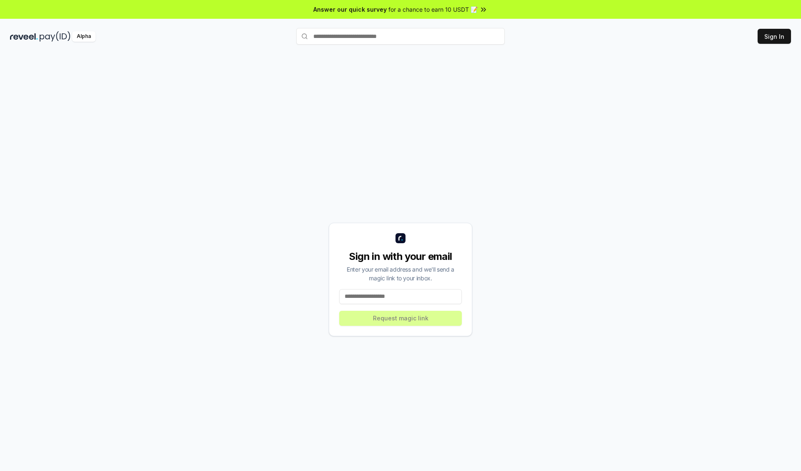 The image size is (801, 471). Describe the element at coordinates (55, 36) in the screenshot. I see `img: pay_id` at that location.